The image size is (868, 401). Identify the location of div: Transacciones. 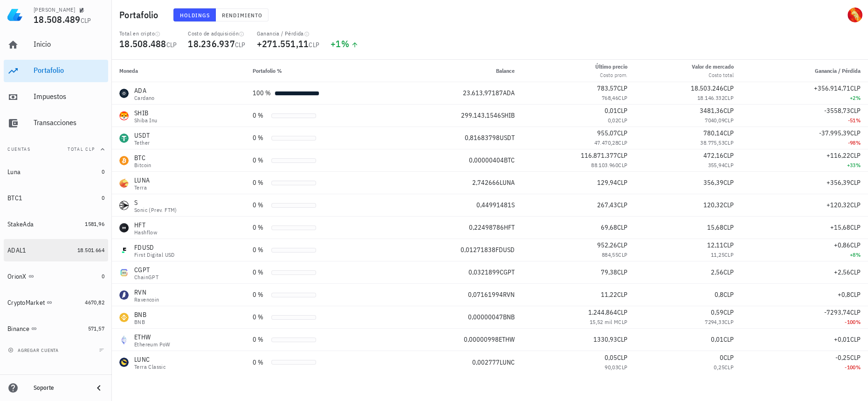
(69, 122).